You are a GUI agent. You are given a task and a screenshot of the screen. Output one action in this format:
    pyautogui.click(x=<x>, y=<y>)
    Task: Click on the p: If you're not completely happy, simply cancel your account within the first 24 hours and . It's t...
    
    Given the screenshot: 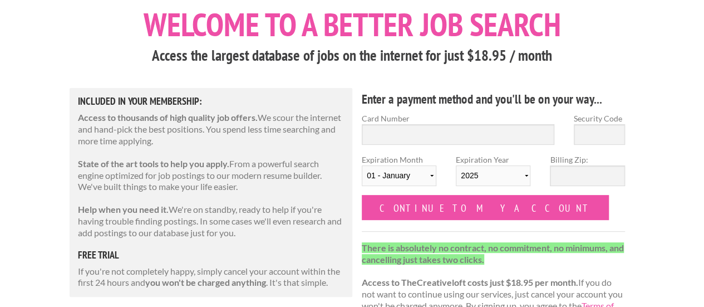 What is the action you would take?
    pyautogui.click(x=211, y=277)
    